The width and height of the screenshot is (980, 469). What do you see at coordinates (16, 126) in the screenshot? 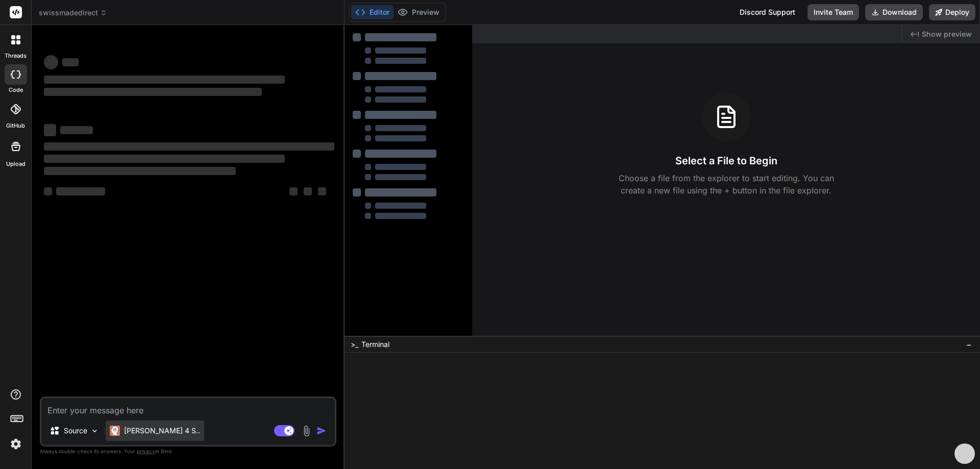
I see `label: GitHub` at bounding box center [16, 126].